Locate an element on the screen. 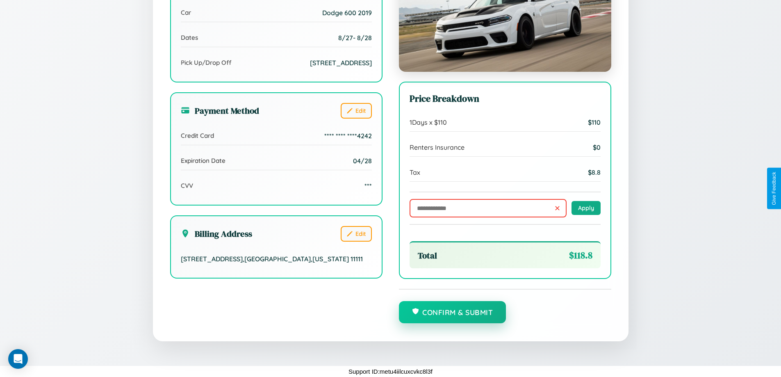 The height and width of the screenshot is (377, 781). p: Support ID: metu4iilcuxcvkc8l3f is located at coordinates (390, 371).